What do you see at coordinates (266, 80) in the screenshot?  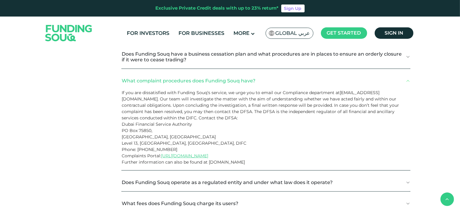 I see `button: What complaint procedures does Funding Souq have?` at bounding box center [266, 80].